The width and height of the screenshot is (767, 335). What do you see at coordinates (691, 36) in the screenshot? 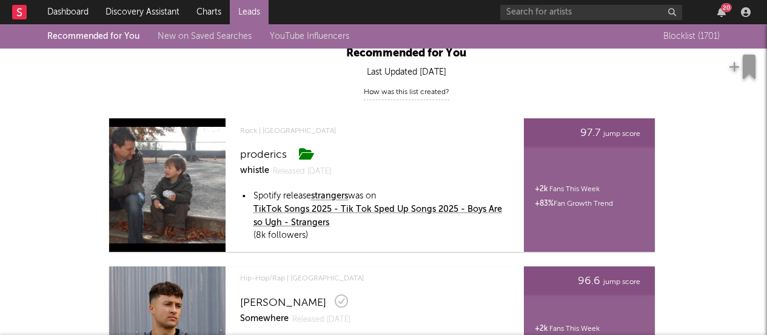
I see `span: Blocklist` at bounding box center [691, 36].